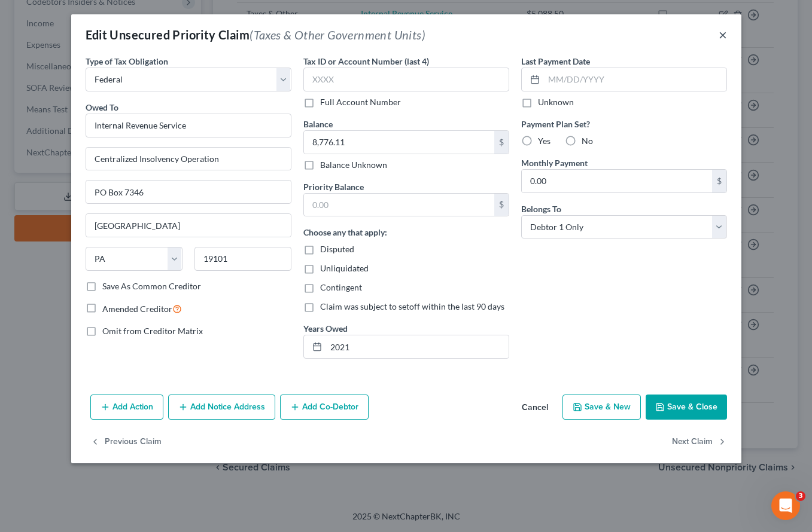 The width and height of the screenshot is (812, 532). Describe the element at coordinates (153, 330) in the screenshot. I see `span: Omit from Creditor Matrix` at that location.